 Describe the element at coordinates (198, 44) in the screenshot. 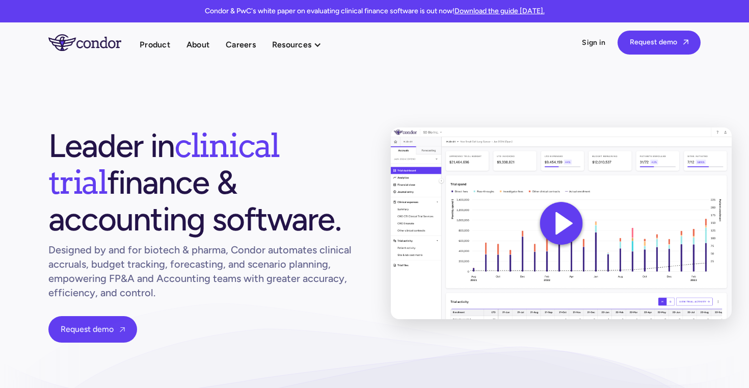

I see `a: About` at that location.